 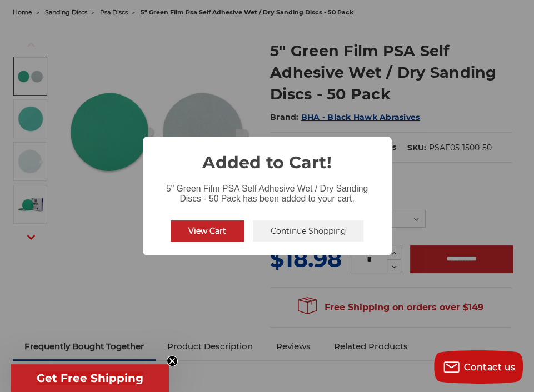 What do you see at coordinates (309, 231) in the screenshot?
I see `button: Continue Shopping` at bounding box center [309, 231].